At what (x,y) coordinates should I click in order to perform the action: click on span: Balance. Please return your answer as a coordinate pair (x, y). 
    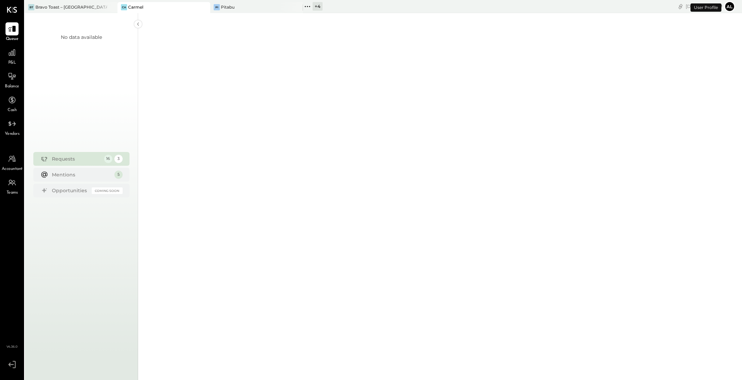
    Looking at the image, I should click on (12, 87).